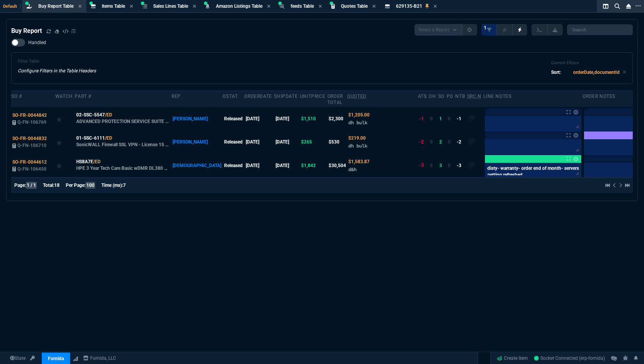 The width and height of the screenshot is (644, 364). What do you see at coordinates (498, 96) in the screenshot?
I see `div: Line Notes` at bounding box center [498, 96].